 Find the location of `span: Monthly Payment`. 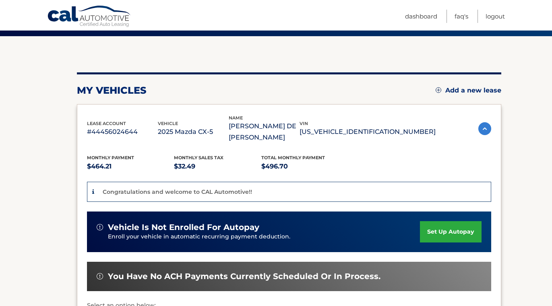

span: Monthly Payment is located at coordinates (110, 158).